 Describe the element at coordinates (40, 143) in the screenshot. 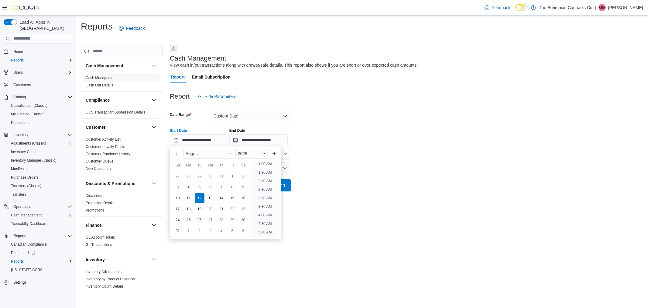

I see `button: Adjustments (Classic)` at that location.